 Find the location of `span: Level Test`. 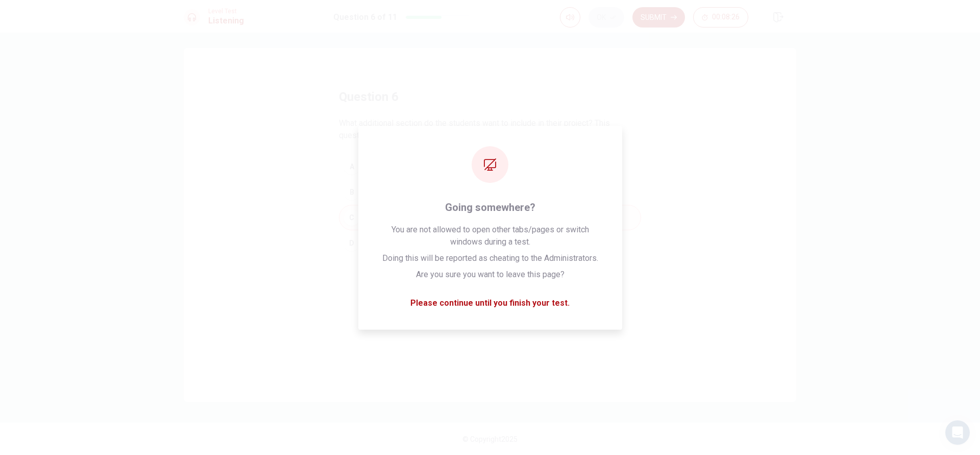

span: Level Test is located at coordinates (226, 12).